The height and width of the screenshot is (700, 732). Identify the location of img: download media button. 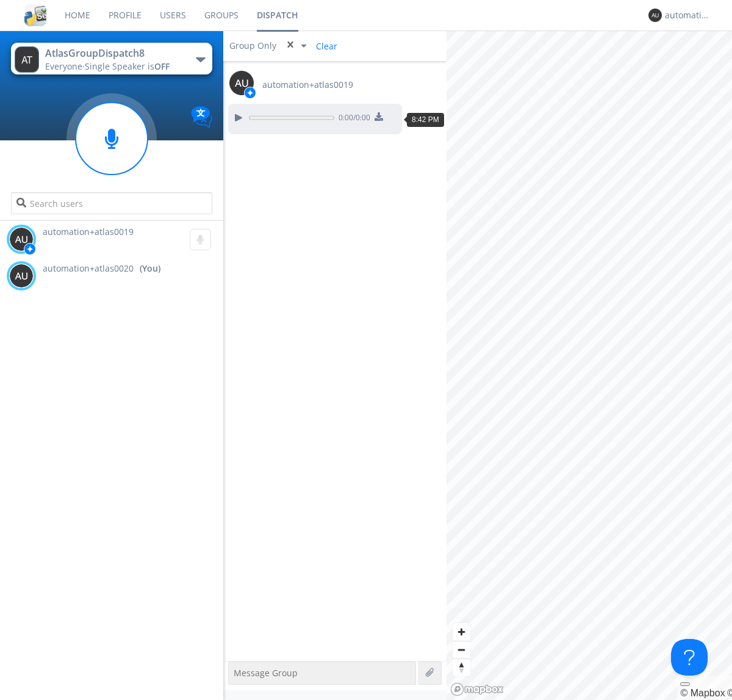
(378, 116).